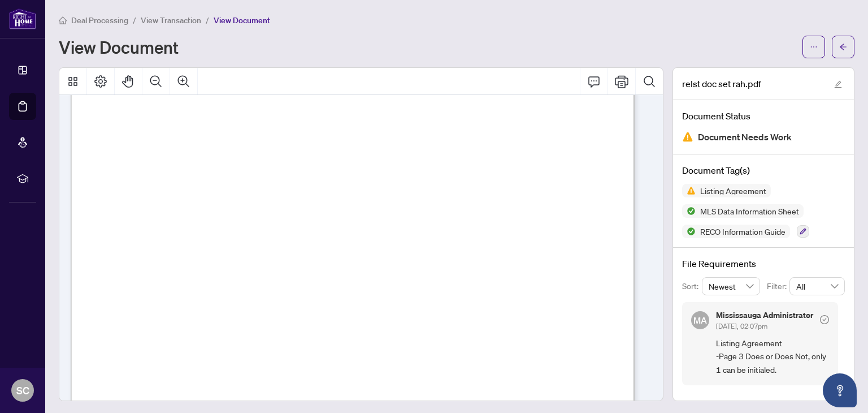 The height and width of the screenshot is (413, 868). Describe the element at coordinates (763, 116) in the screenshot. I see `h4: Document Status` at that location.